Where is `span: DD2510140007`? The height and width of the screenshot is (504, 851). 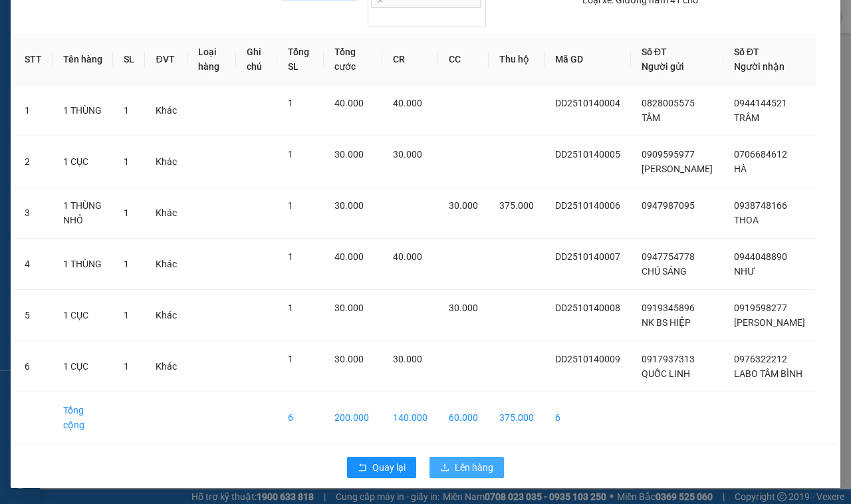
span: DD2510140007 is located at coordinates (587, 256).